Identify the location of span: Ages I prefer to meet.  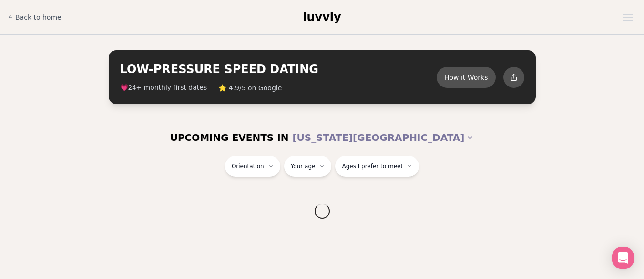
(372, 166).